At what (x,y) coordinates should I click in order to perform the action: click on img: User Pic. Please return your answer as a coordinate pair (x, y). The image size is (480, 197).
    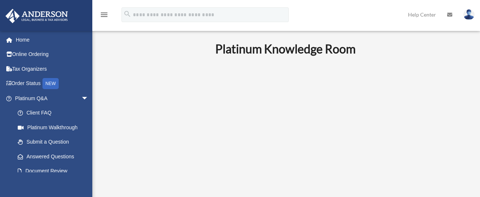
    Looking at the image, I should click on (469, 14).